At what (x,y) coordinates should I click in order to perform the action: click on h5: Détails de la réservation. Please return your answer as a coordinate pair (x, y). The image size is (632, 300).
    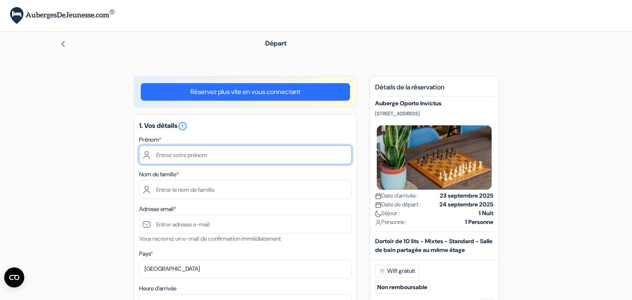
    Looking at the image, I should click on (434, 90).